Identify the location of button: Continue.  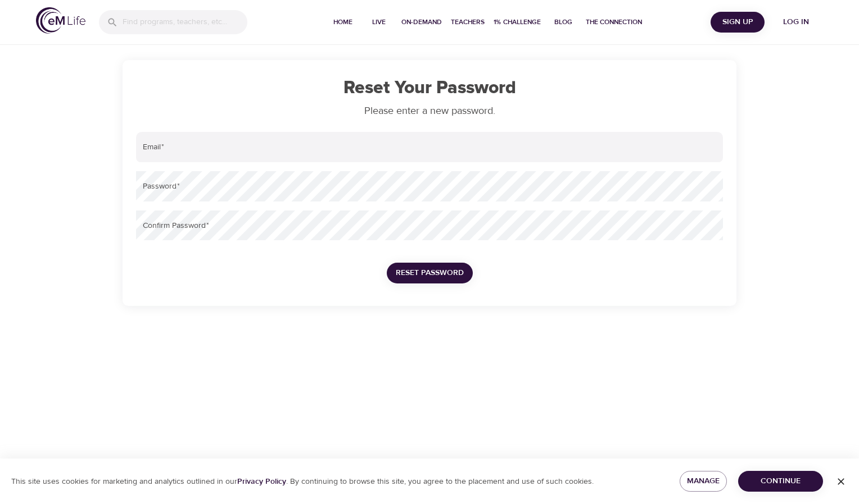
(780, 481).